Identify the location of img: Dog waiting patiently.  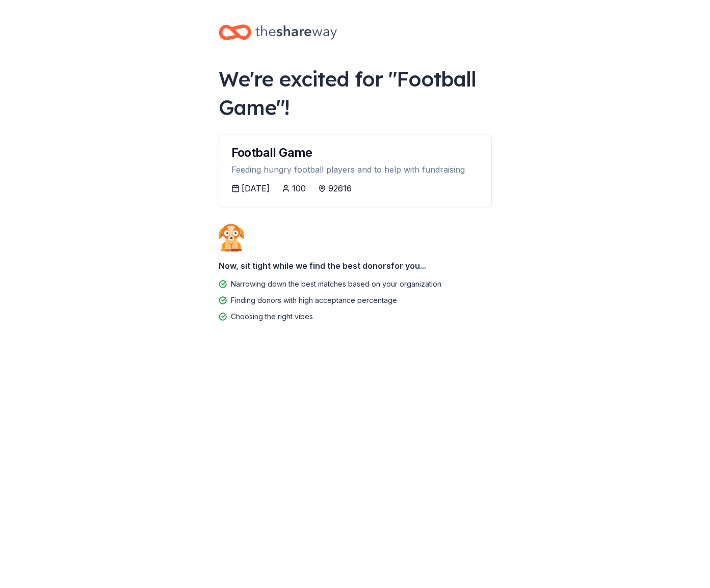
(232, 238).